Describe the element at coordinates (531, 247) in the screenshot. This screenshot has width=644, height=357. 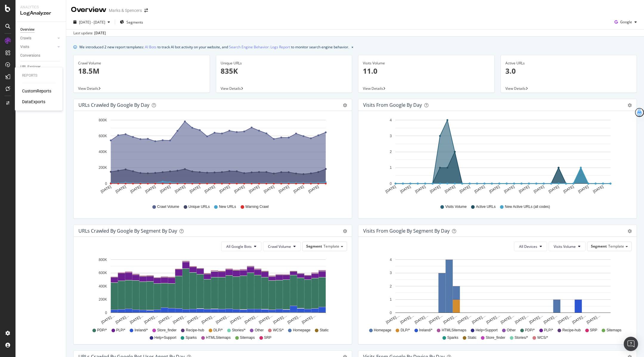
I see `button: All Devices` at that location.